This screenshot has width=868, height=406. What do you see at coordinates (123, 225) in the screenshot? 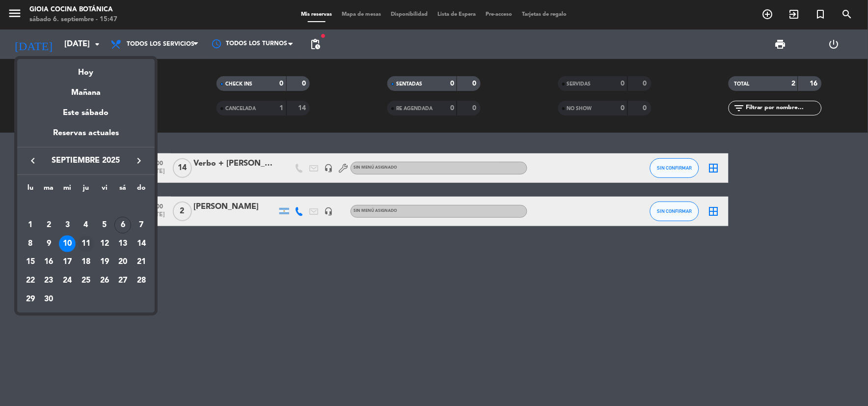
I see `div: 6` at bounding box center [123, 225].